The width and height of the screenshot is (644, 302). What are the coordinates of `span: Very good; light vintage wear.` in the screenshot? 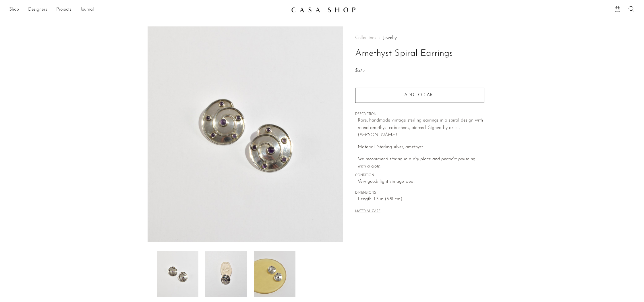 It's located at (421, 181).